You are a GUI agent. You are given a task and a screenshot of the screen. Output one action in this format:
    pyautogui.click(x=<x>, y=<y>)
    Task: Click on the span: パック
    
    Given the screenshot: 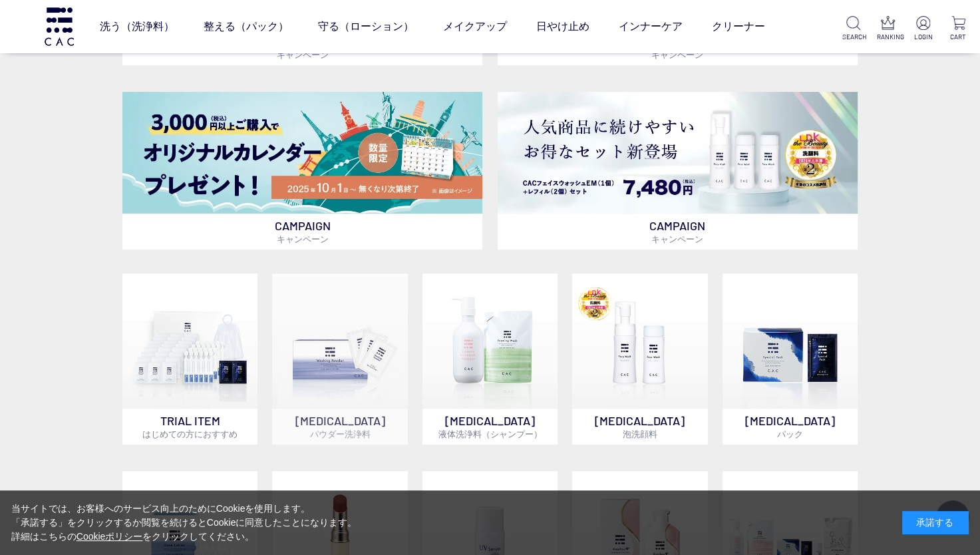 What is the action you would take?
    pyautogui.click(x=789, y=434)
    